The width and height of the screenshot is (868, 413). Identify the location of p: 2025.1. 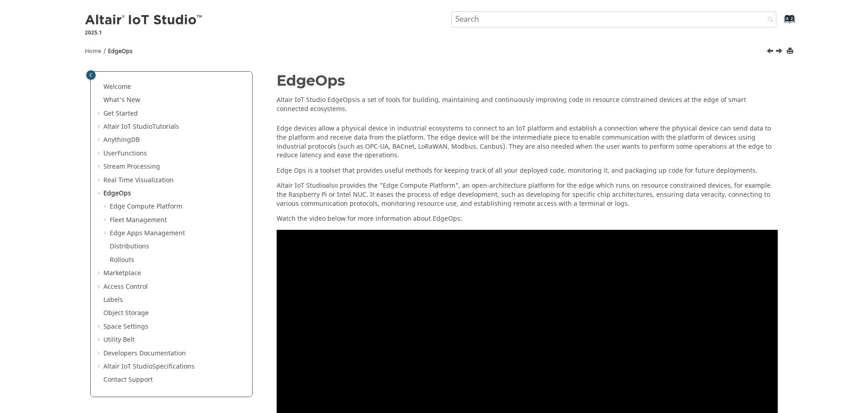
(144, 33).